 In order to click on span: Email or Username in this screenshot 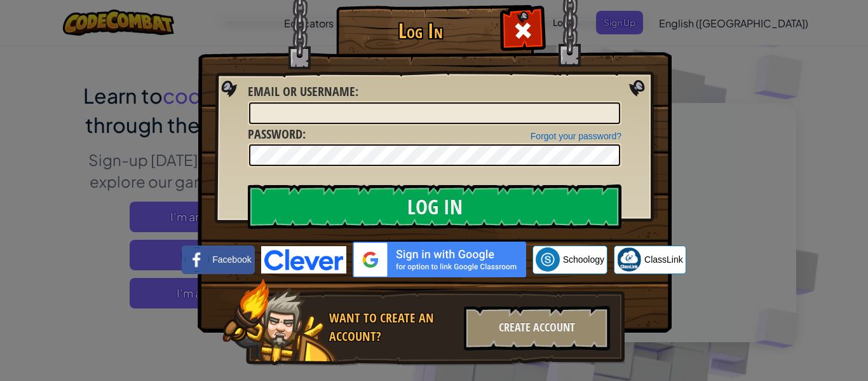, I will do `click(301, 91)`.